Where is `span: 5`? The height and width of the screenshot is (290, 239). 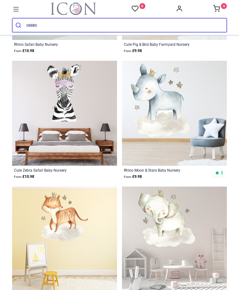
span: 5 is located at coordinates (222, 173).